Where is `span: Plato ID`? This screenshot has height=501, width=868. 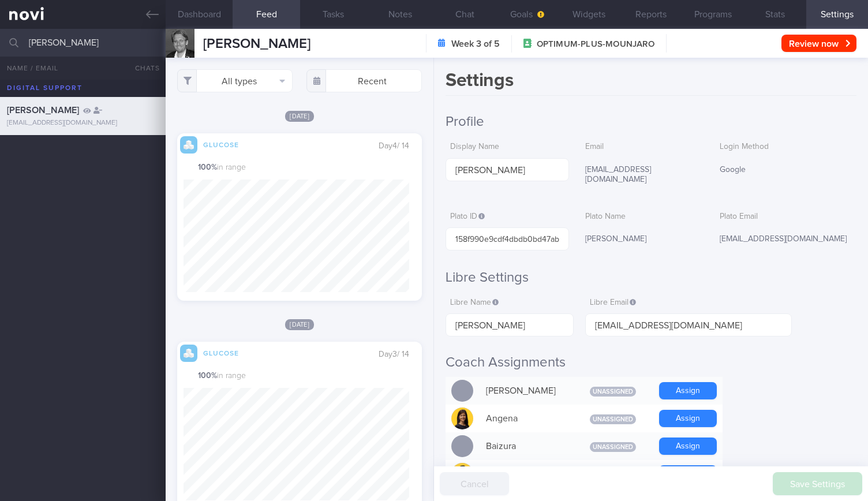
span: Plato ID is located at coordinates (467, 217).